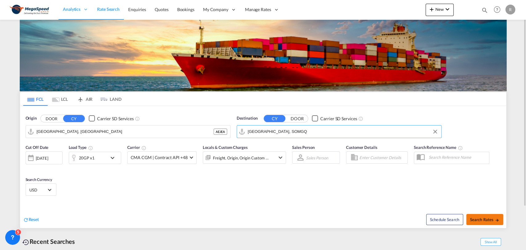 The height and width of the screenshot is (250, 526). Describe the element at coordinates (60, 99) in the screenshot. I see `md-tab-item: LCL` at that location.